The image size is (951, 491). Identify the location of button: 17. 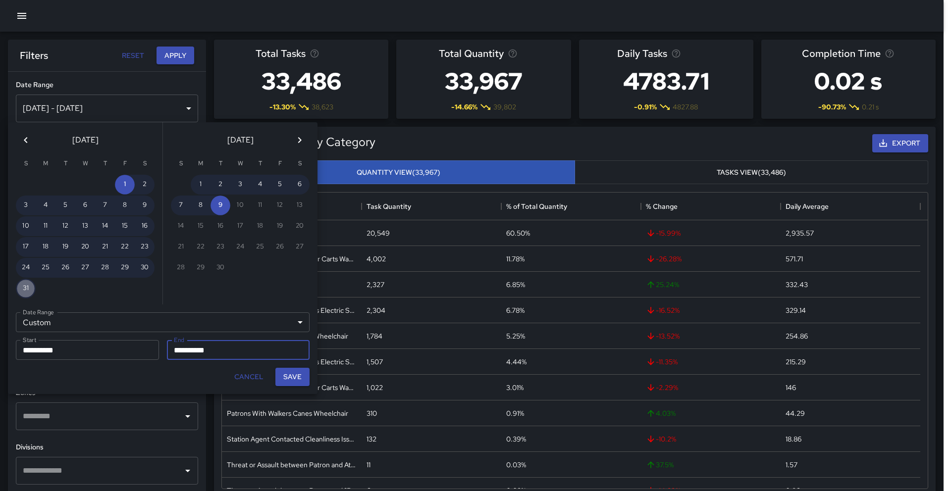
(26, 247).